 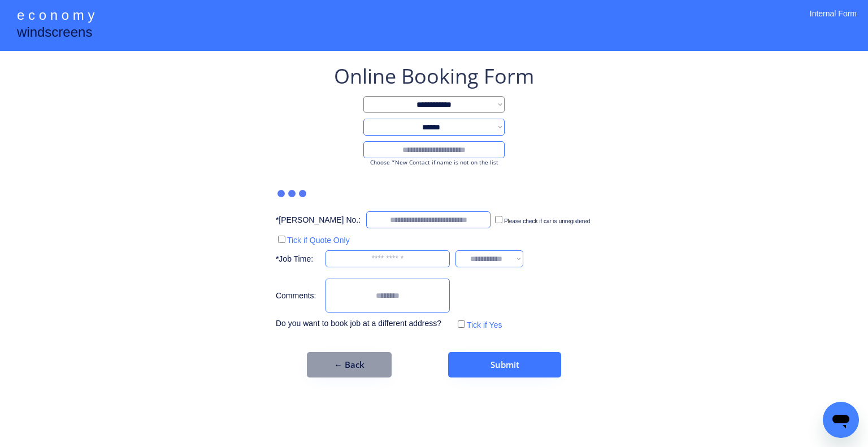 I want to click on div: *Job Time:, so click(x=298, y=259).